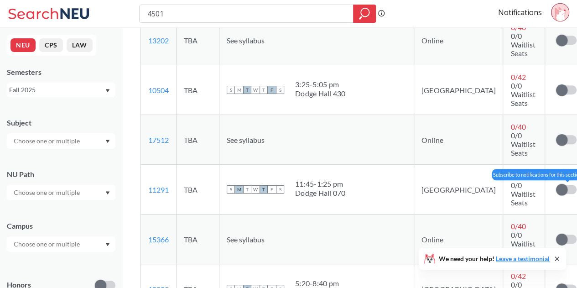 Image resolution: width=577 pixels, height=288 pixels. I want to click on button: CPS, so click(51, 45).